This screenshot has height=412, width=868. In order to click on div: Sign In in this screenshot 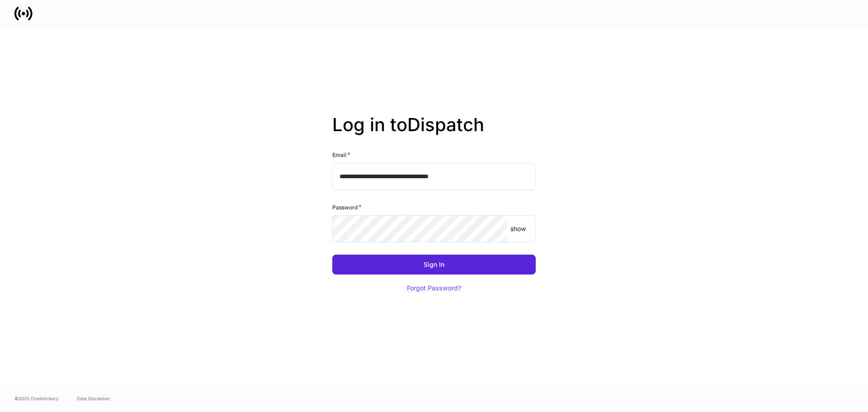, I will do `click(434, 264)`.